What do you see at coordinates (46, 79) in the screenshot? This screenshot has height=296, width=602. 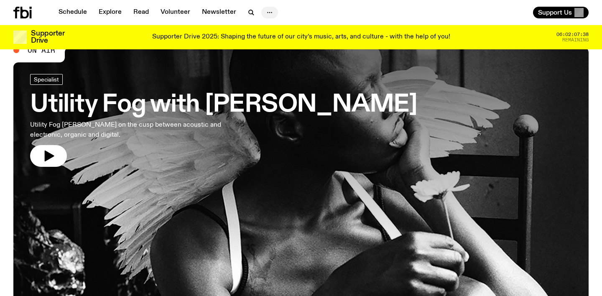 I see `span: Specialist` at bounding box center [46, 79].